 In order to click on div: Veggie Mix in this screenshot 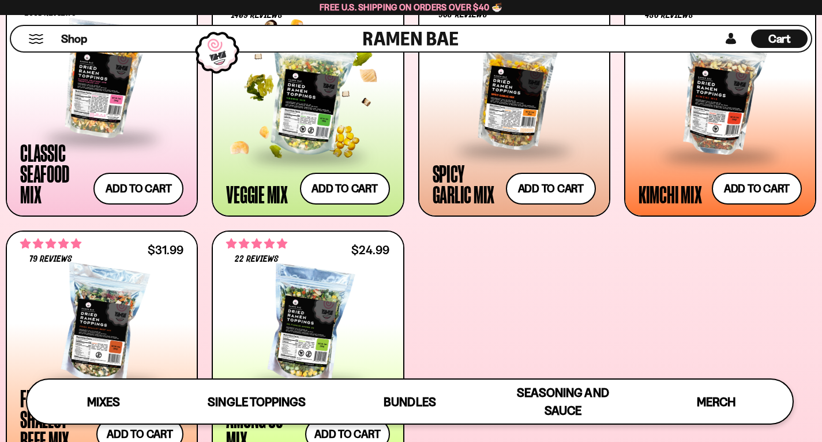, I will do `click(257, 194)`.